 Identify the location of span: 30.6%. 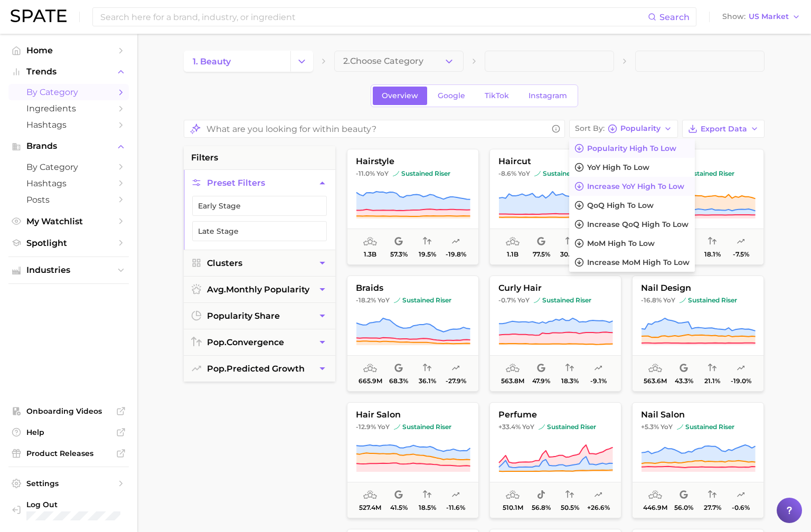
(569, 254).